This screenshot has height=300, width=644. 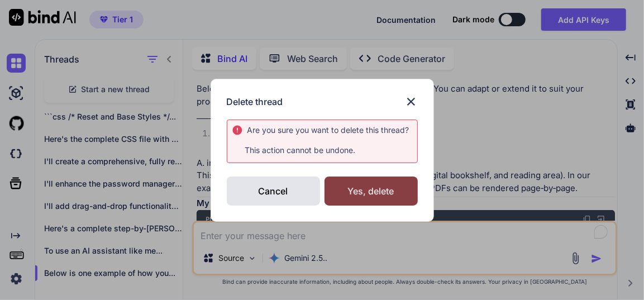 I want to click on div: Cancel, so click(x=273, y=191).